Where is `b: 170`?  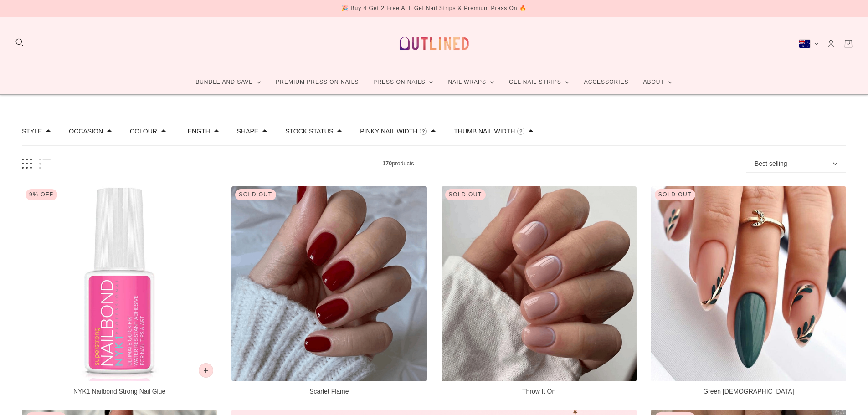 b: 170 is located at coordinates (387, 163).